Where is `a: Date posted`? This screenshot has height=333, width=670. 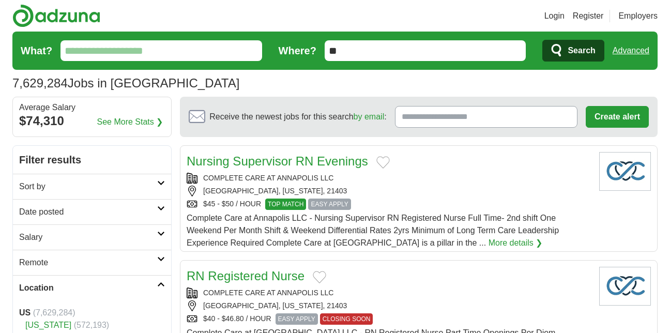 a: Date posted is located at coordinates (92, 211).